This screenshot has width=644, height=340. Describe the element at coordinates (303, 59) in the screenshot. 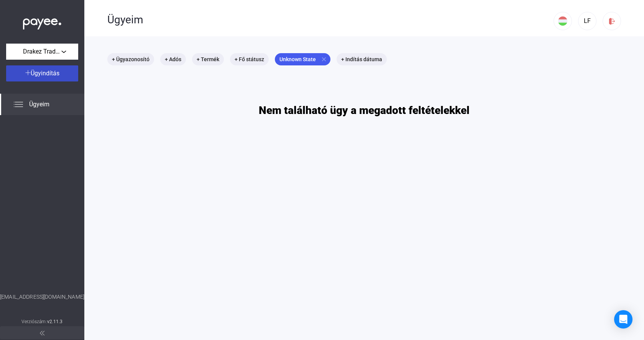

I see `mat-chip: Unknown State` at that location.